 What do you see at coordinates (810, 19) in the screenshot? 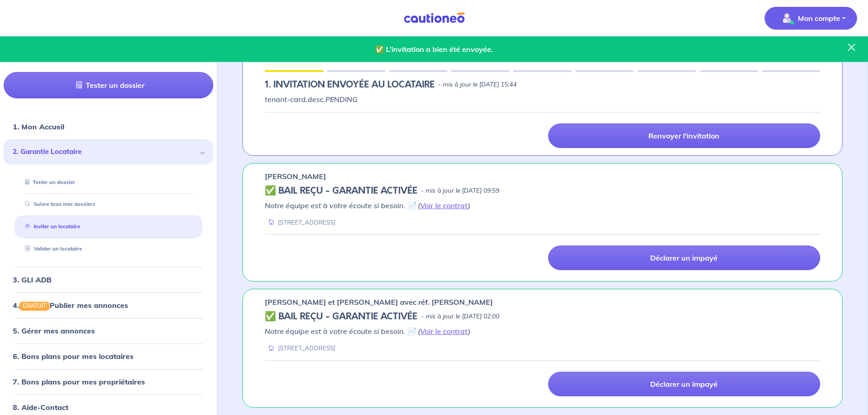
I see `button: illu_account_valid_menu.svgMon compte` at bounding box center [810, 19].